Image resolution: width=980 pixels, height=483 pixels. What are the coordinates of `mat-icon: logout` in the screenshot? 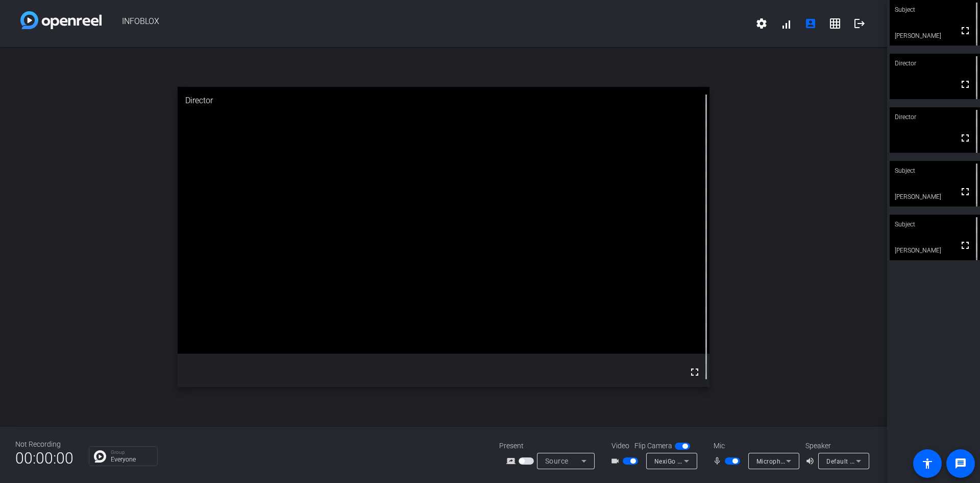 It's located at (859, 23).